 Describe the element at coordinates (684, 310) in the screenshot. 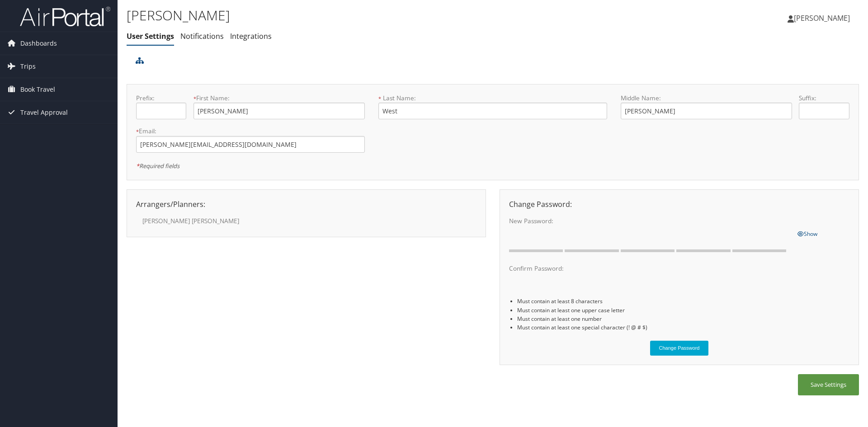

I see `li: Must contain at least one upper case letter` at that location.